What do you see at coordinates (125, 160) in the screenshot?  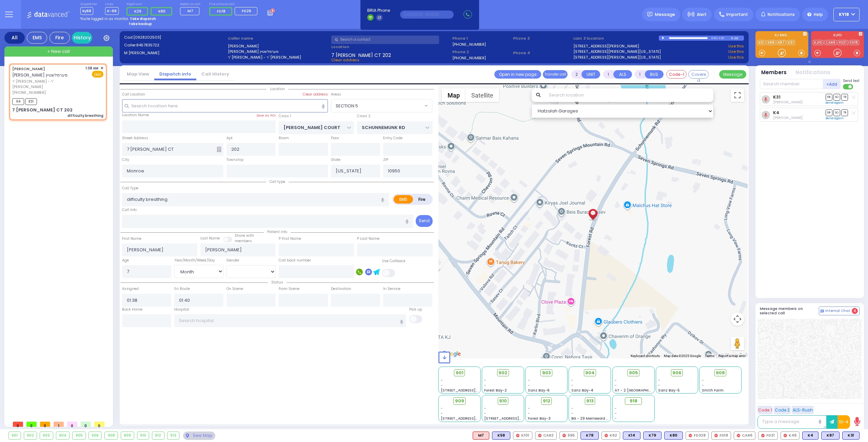 I see `label: City` at bounding box center [125, 160].